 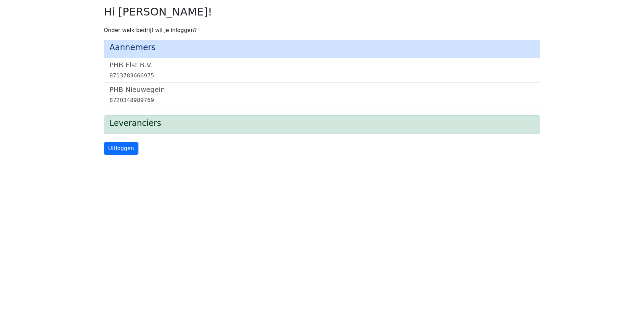 I want to click on p: Onder welk bedrijf wil je inloggen?, so click(x=322, y=30).